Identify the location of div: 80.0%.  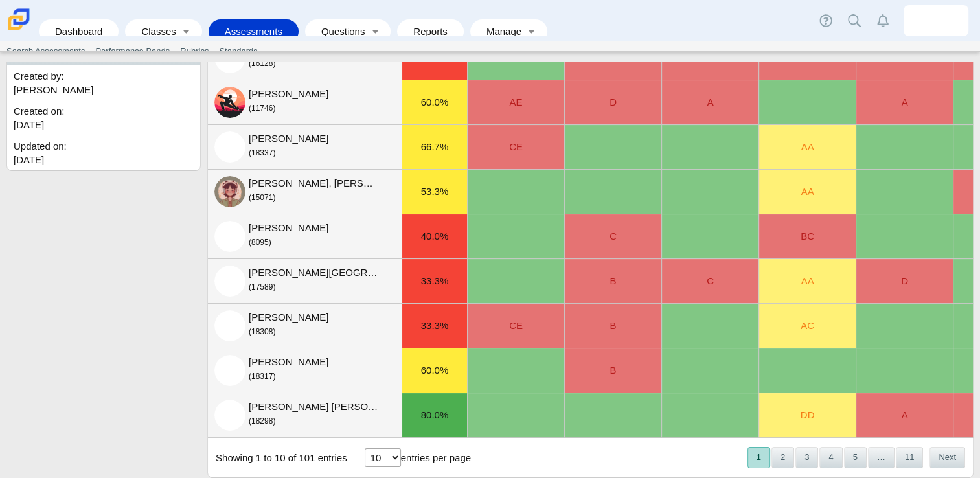
(434, 415).